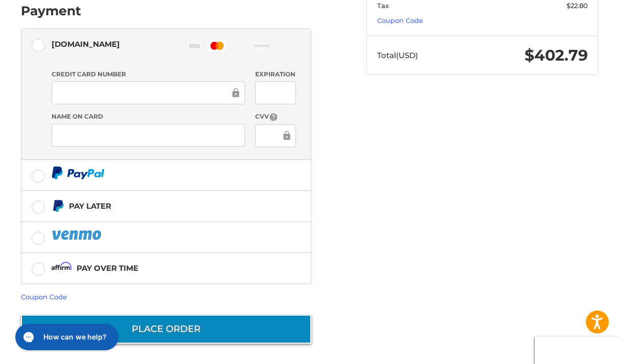 The image size is (619, 364). Describe the element at coordinates (149, 75) in the screenshot. I see `label: Credit Card Number` at that location.